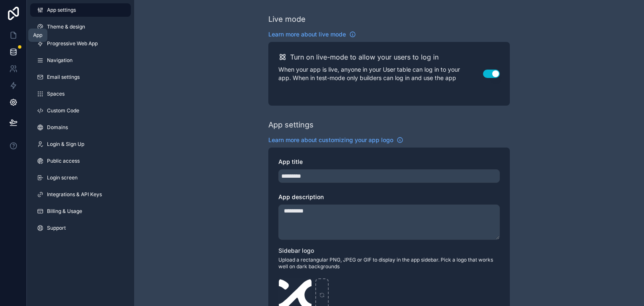 Image resolution: width=644 pixels, height=306 pixels. I want to click on a: Learn more about live mode, so click(312, 34).